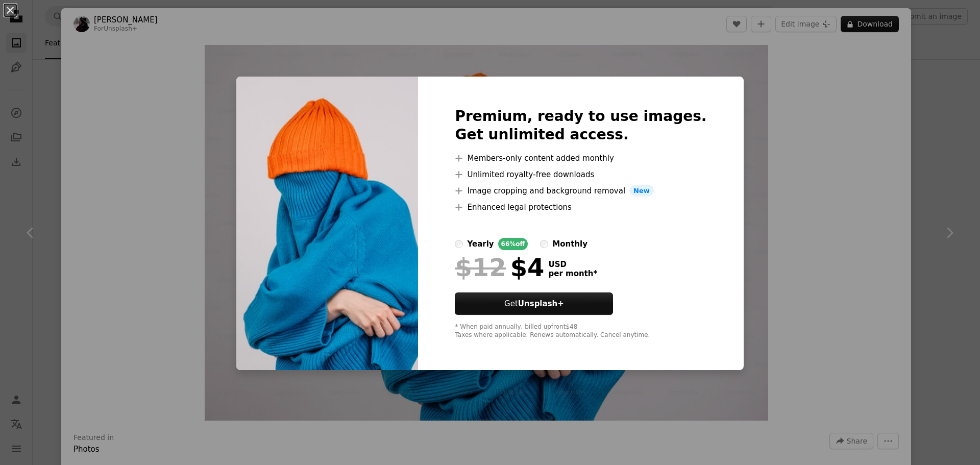  Describe the element at coordinates (572, 265) in the screenshot. I see `span: USD` at that location.